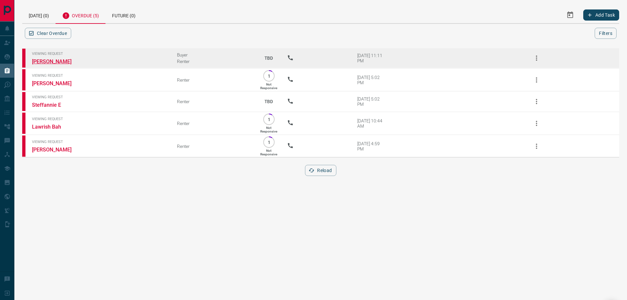 The height and width of the screenshot is (300, 627). Describe the element at coordinates (124, 15) in the screenshot. I see `div: Future (0)` at that location.